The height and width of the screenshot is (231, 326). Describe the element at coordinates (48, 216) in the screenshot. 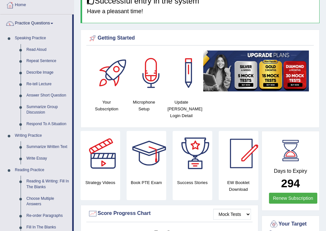

I see `a: Re-order Paragraphs` at that location.